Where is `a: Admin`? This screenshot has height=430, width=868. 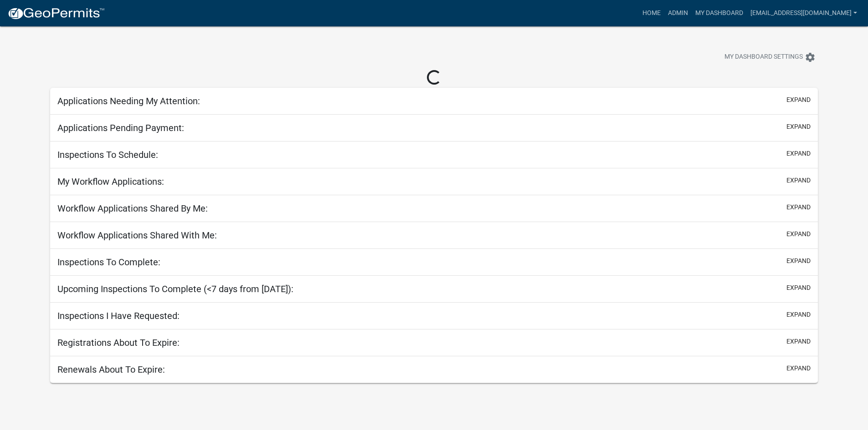
a: Admin is located at coordinates (678, 13).